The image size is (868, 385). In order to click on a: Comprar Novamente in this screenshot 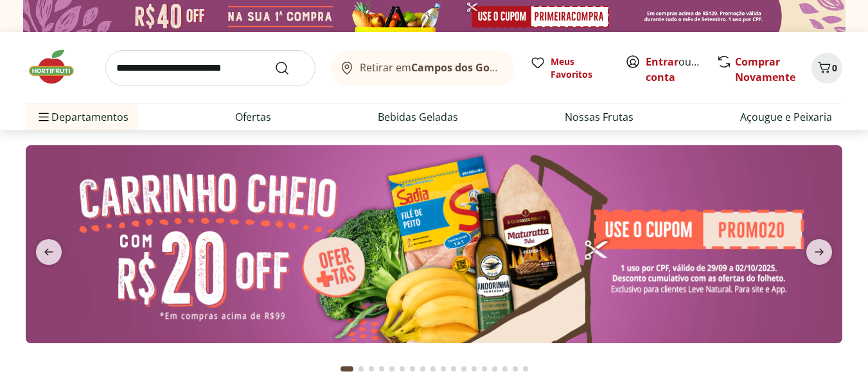, I will do `click(765, 69)`.